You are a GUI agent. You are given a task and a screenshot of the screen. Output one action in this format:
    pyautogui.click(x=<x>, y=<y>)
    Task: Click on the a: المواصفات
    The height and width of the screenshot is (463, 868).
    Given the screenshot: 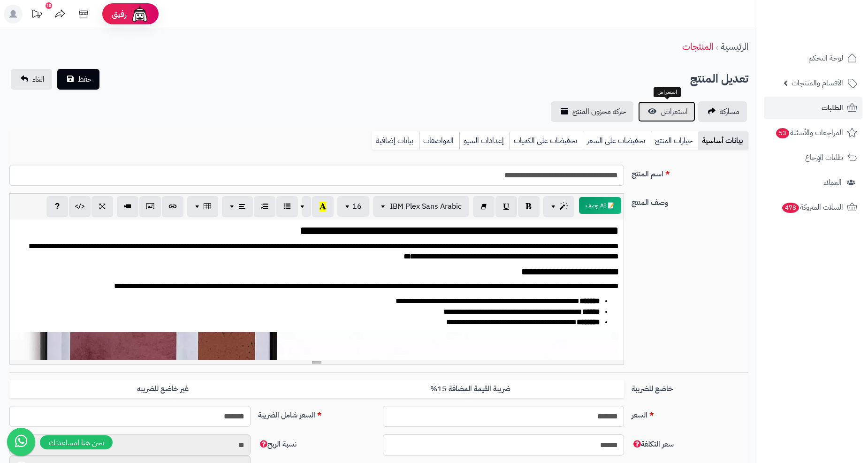 What is the action you would take?
    pyautogui.click(x=440, y=141)
    